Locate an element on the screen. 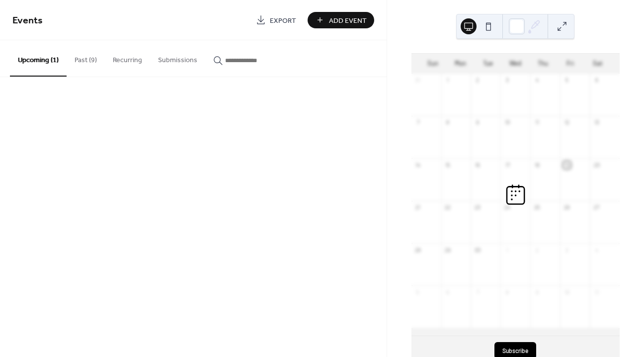  div: 16 is located at coordinates (477, 165).